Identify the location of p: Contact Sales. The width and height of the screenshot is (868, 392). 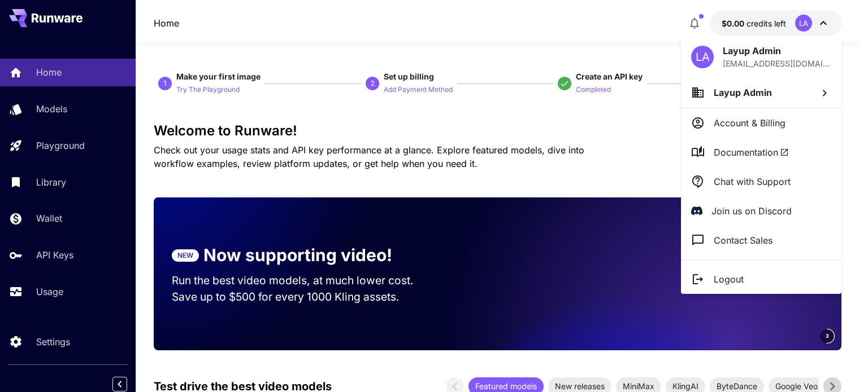
(743, 241).